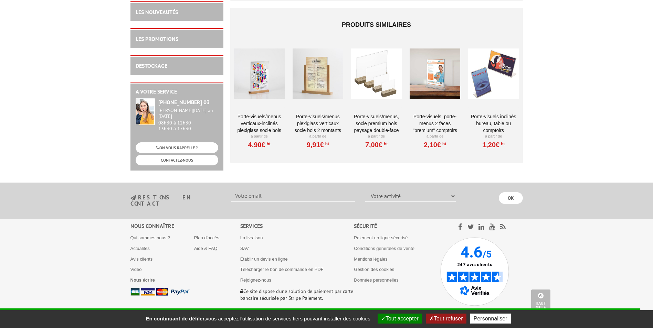 The width and height of the screenshot is (653, 328). Describe the element at coordinates (435, 145) in the screenshot. I see `a: 2,10€HT` at that location.